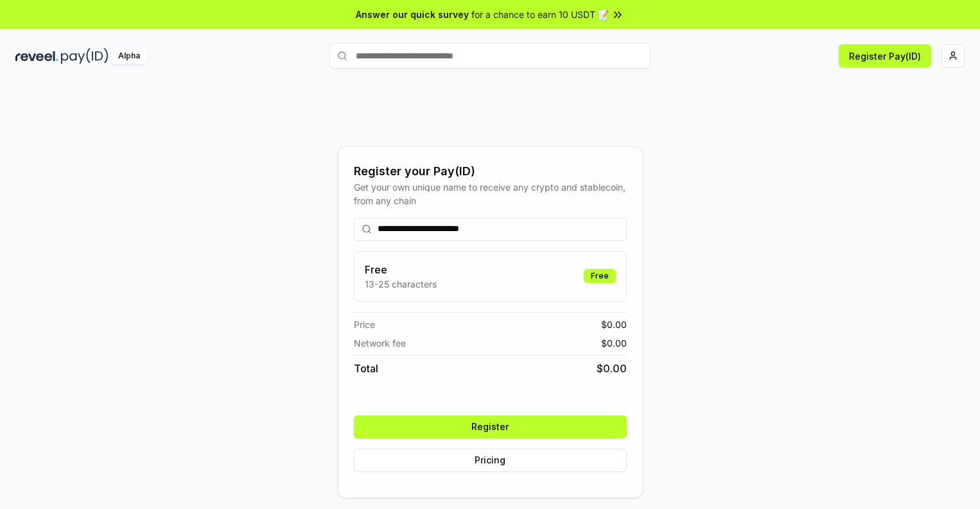  Describe the element at coordinates (885, 56) in the screenshot. I see `button: Register Pay(ID)` at that location.